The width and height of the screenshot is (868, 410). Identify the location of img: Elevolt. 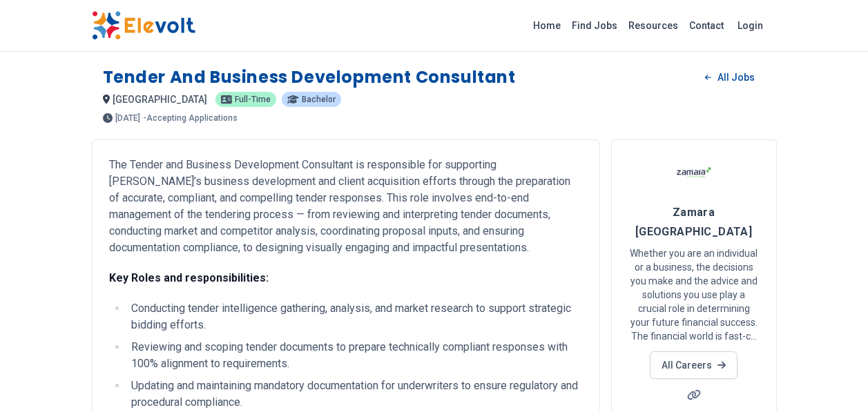
(144, 26).